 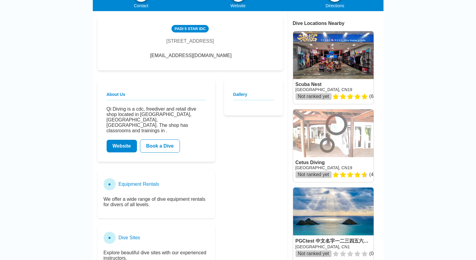 What do you see at coordinates (160, 146) in the screenshot?
I see `a: Book a Dive` at bounding box center [160, 146].